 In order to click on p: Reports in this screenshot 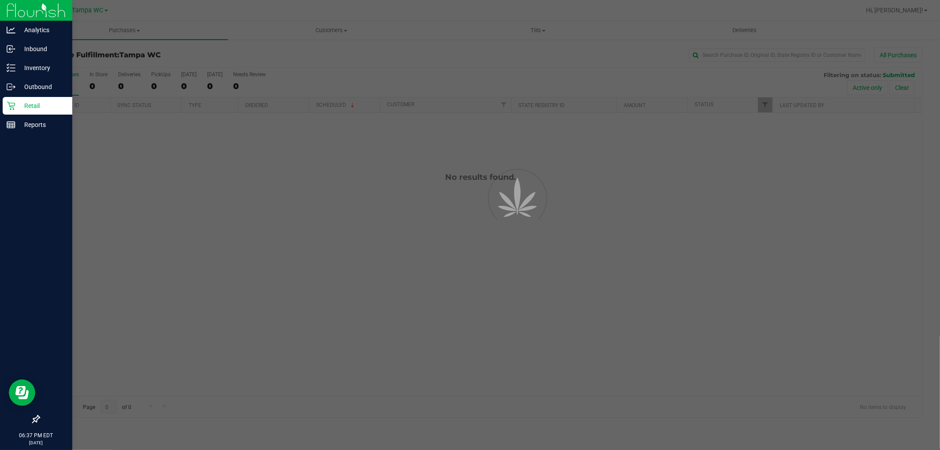, I will do `click(42, 125)`.